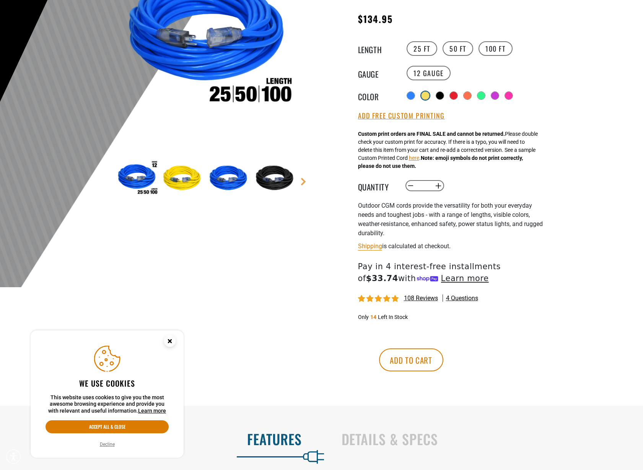 The height and width of the screenshot is (470, 643). I want to click on legend: Color, so click(377, 96).